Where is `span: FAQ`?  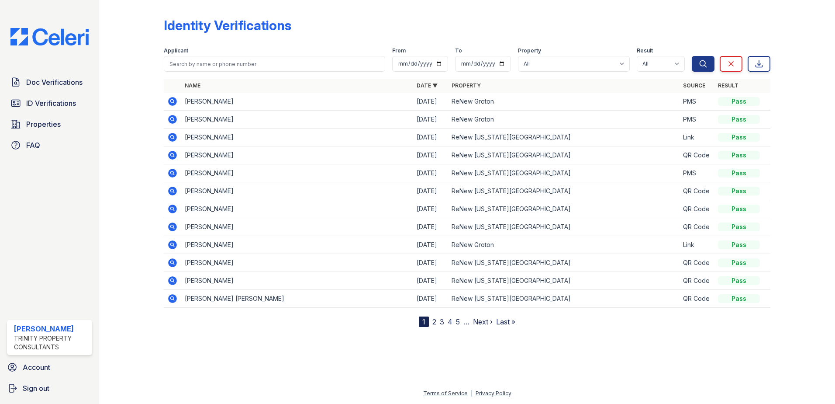 span: FAQ is located at coordinates (33, 145).